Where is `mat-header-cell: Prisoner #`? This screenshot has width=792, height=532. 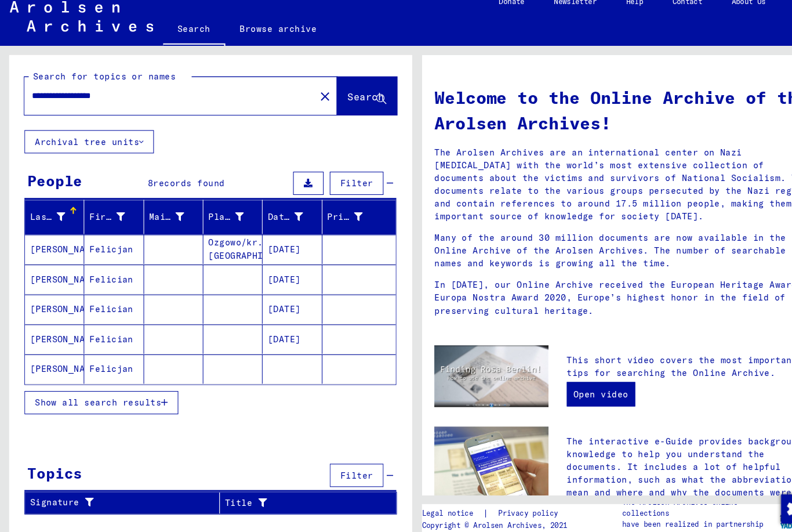 mat-header-cell: Prisoner # is located at coordinates (341, 218).